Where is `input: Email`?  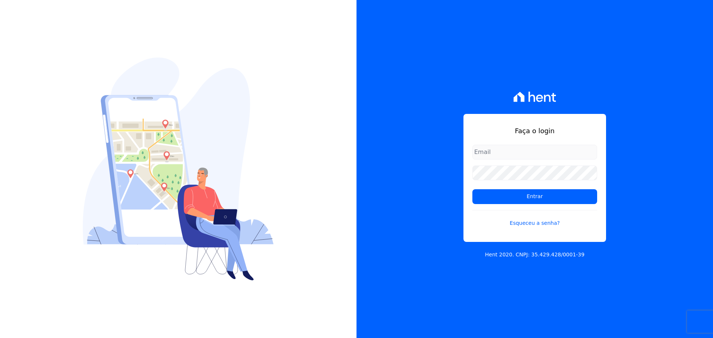 input: Email is located at coordinates (535, 152).